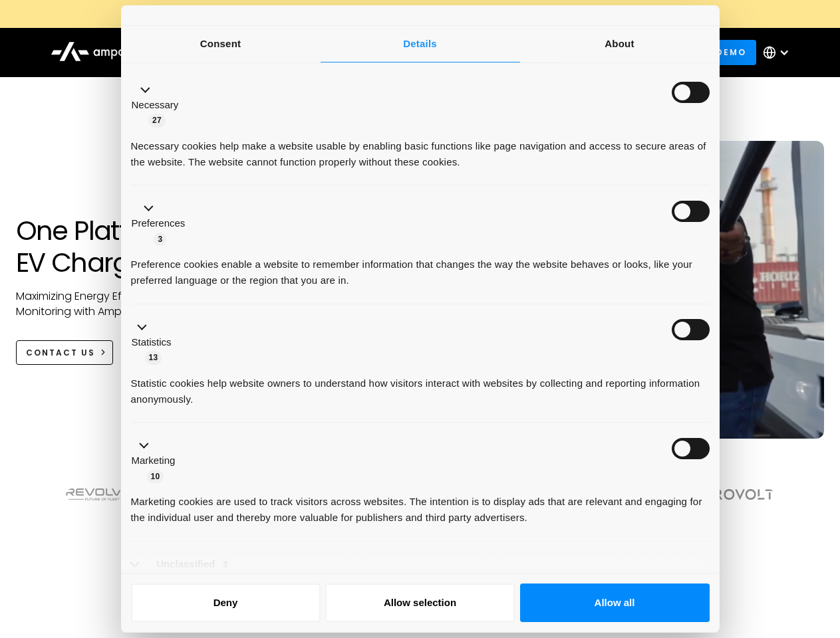 Image resolution: width=840 pixels, height=638 pixels. I want to click on span: 13, so click(154, 358).